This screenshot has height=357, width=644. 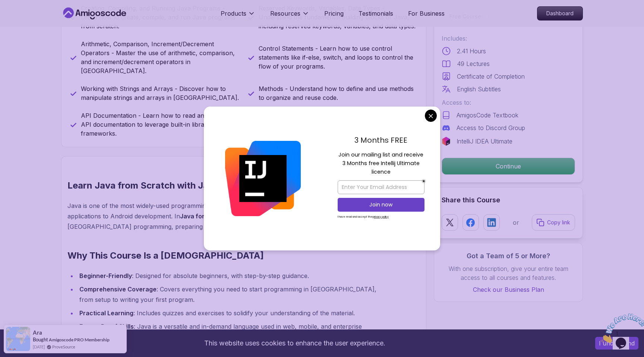 What do you see at coordinates (508, 256) in the screenshot?
I see `h3: Got a Team of 5 or More?` at bounding box center [508, 256].